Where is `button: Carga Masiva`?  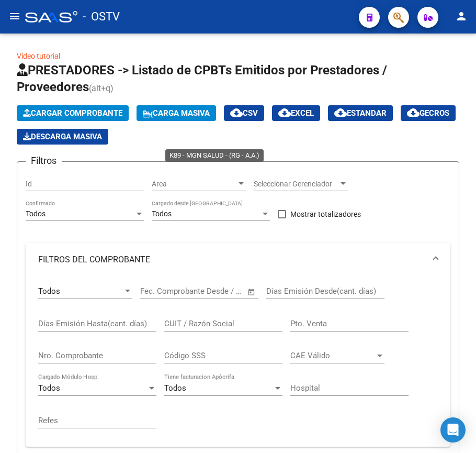
button: Carga Masiva is located at coordinates (176, 113).